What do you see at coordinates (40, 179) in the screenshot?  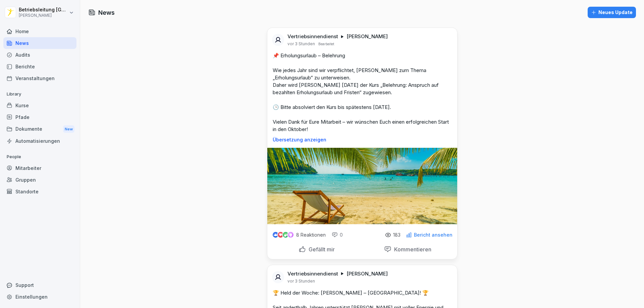 I see `a: Gruppen` at bounding box center [40, 179].